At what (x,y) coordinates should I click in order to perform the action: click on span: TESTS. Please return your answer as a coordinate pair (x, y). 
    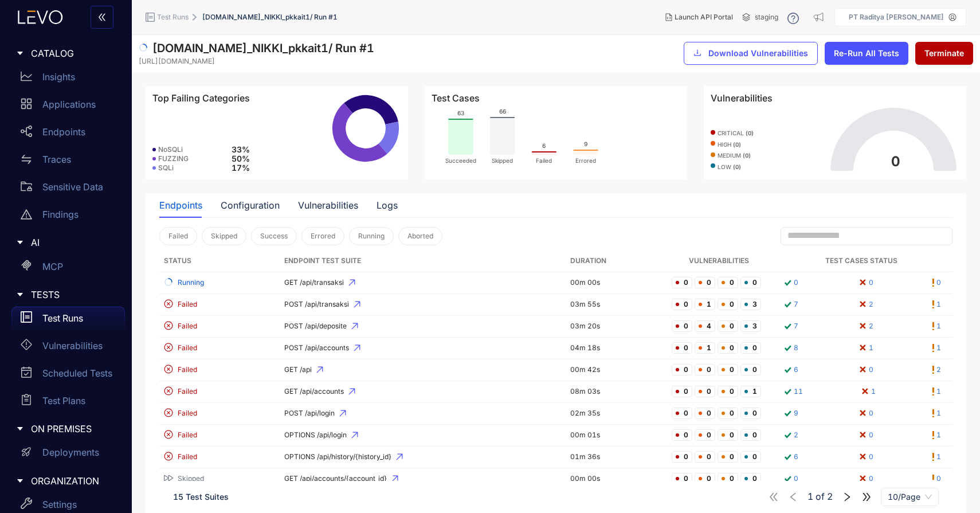
    Looking at the image, I should click on (73, 294).